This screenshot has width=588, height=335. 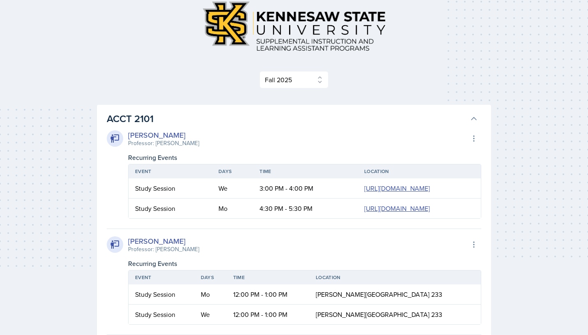 What do you see at coordinates (293, 119) in the screenshot?
I see `button: ACCT 2101` at bounding box center [293, 119].